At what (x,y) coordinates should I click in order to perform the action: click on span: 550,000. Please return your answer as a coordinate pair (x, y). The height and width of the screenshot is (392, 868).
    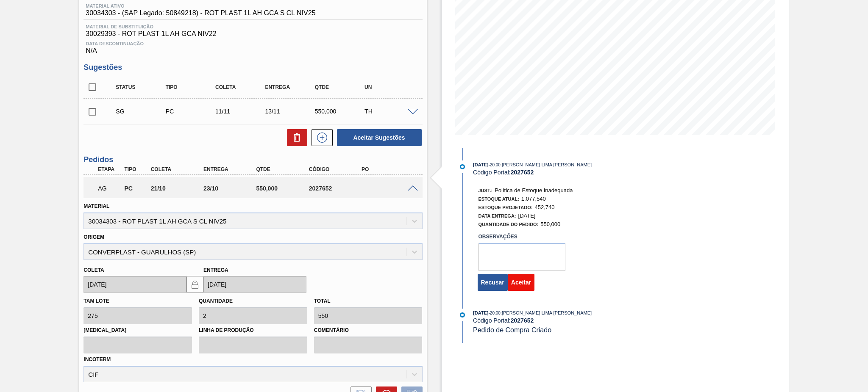
    Looking at the image, I should click on (550, 224).